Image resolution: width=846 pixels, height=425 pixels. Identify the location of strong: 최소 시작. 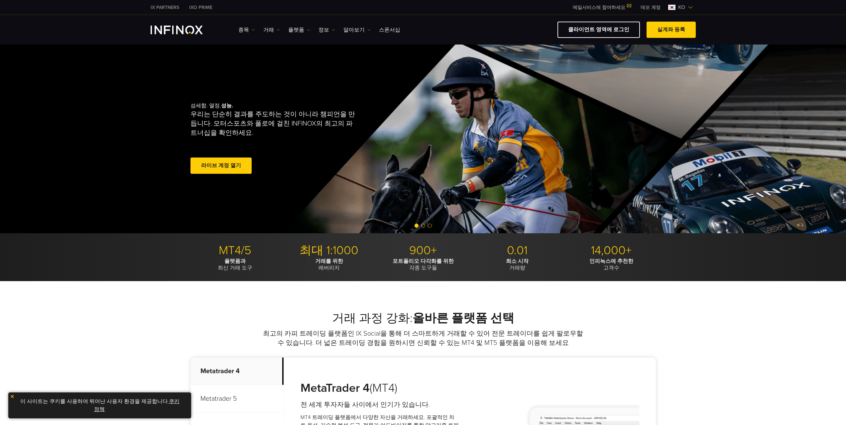
(517, 261).